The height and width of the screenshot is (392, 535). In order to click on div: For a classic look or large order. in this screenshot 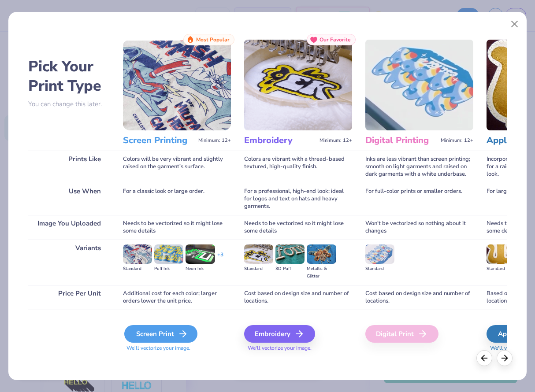, I will do `click(176, 199)`.